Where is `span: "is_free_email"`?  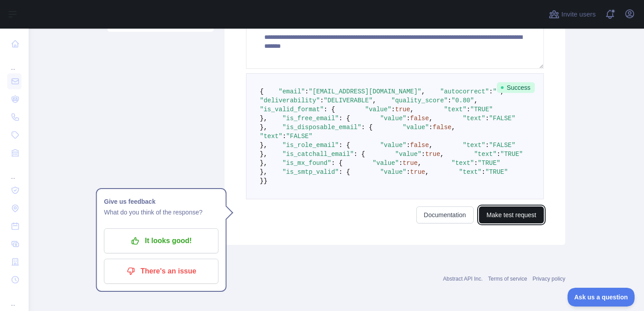
span: "is_free_email" is located at coordinates (310, 119).